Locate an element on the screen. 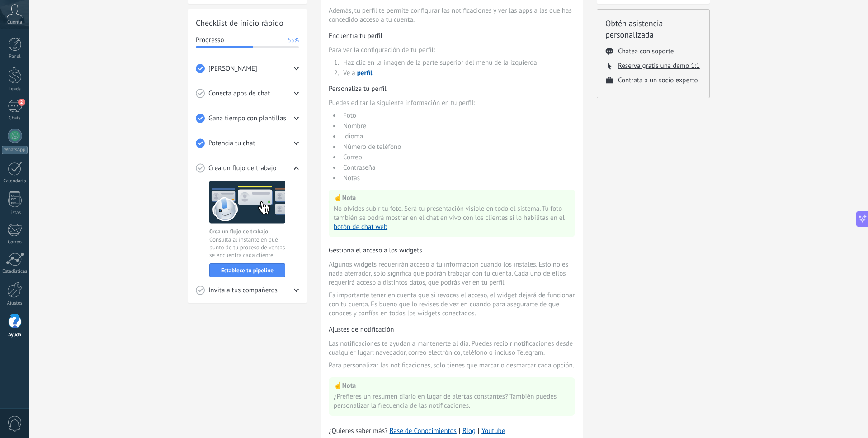 Image resolution: width=868 pixels, height=438 pixels. div: Correo is located at coordinates (15, 242).